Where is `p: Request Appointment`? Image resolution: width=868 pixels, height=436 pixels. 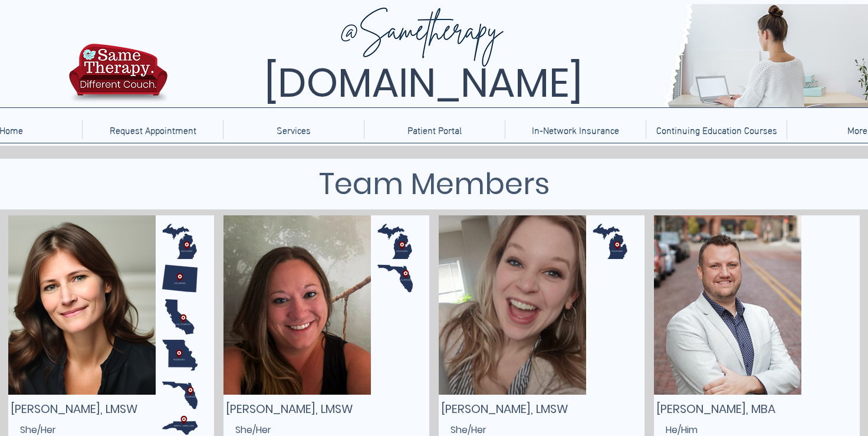 p: Request Appointment is located at coordinates (153, 130).